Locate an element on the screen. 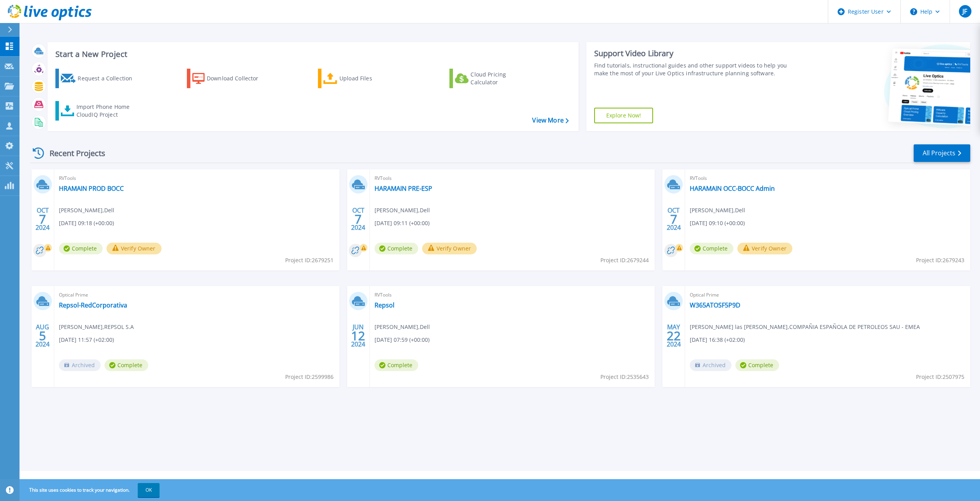  div: Request a Collection is located at coordinates (109, 79).